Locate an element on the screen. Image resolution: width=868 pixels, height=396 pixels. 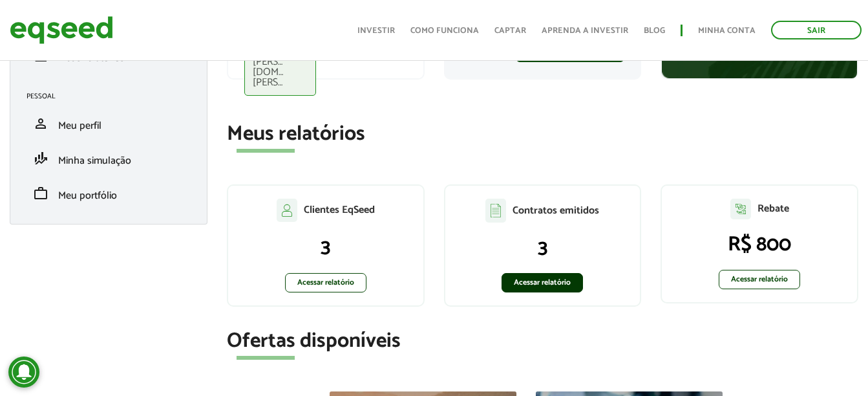
span: work is located at coordinates (41, 194).